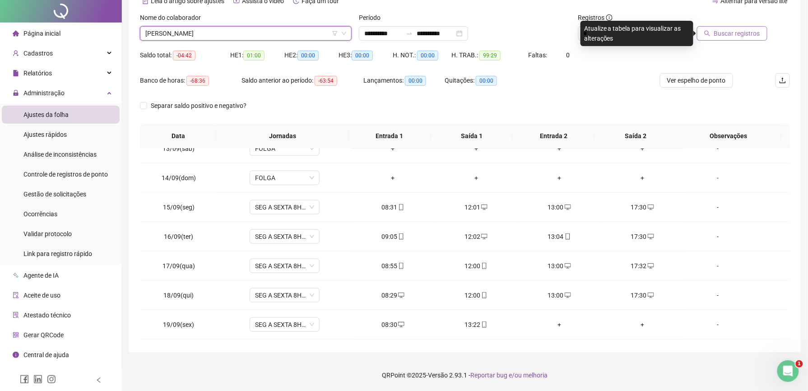 The width and height of the screenshot is (808, 391). What do you see at coordinates (42, 33) in the screenshot?
I see `span: Página inicial` at bounding box center [42, 33].